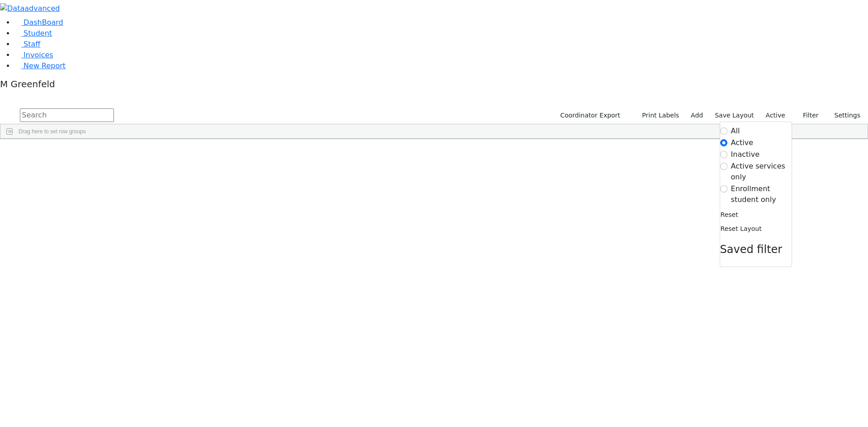  What do you see at coordinates (697, 115) in the screenshot?
I see `a: Add` at bounding box center [697, 115].